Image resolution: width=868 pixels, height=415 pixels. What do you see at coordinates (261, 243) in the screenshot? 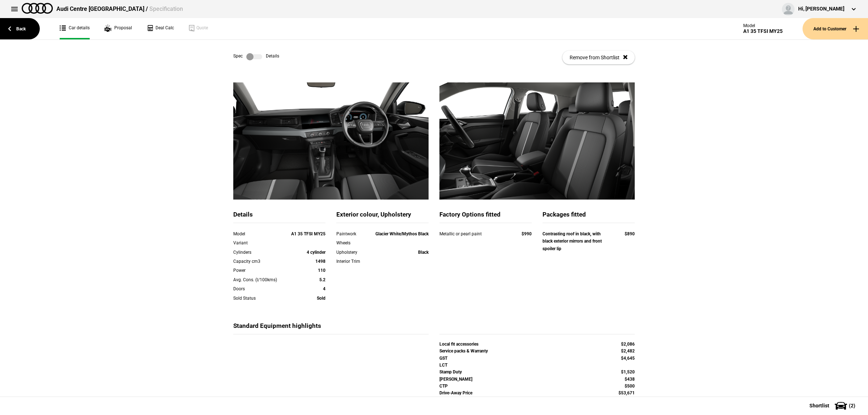
I see `div: Variant` at bounding box center [261, 243].